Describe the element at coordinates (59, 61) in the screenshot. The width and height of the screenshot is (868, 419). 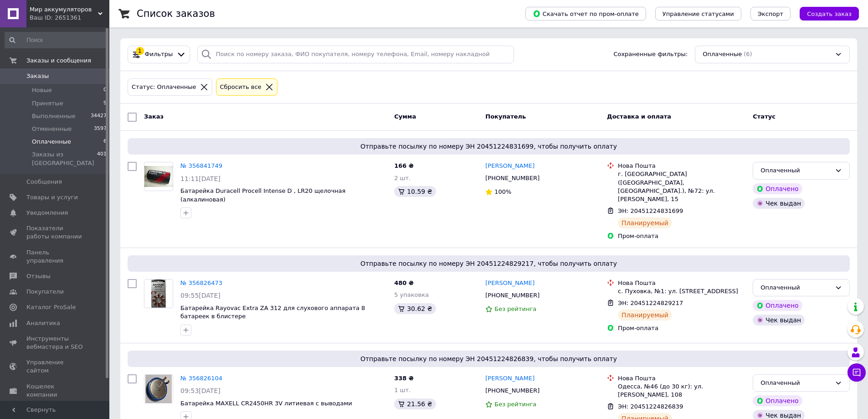
I see `span: Заказы и сообщения` at that location.